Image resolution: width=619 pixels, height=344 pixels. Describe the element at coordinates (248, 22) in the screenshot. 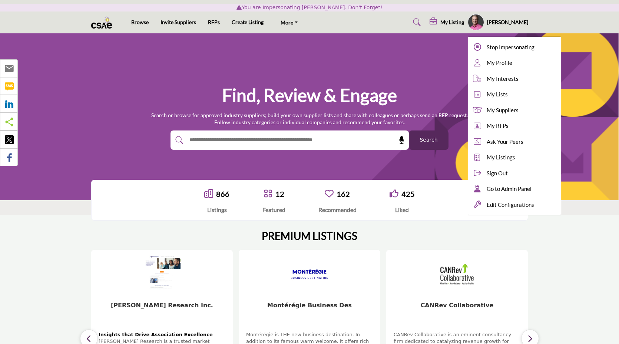

I see `a: Create Listing` at that location.